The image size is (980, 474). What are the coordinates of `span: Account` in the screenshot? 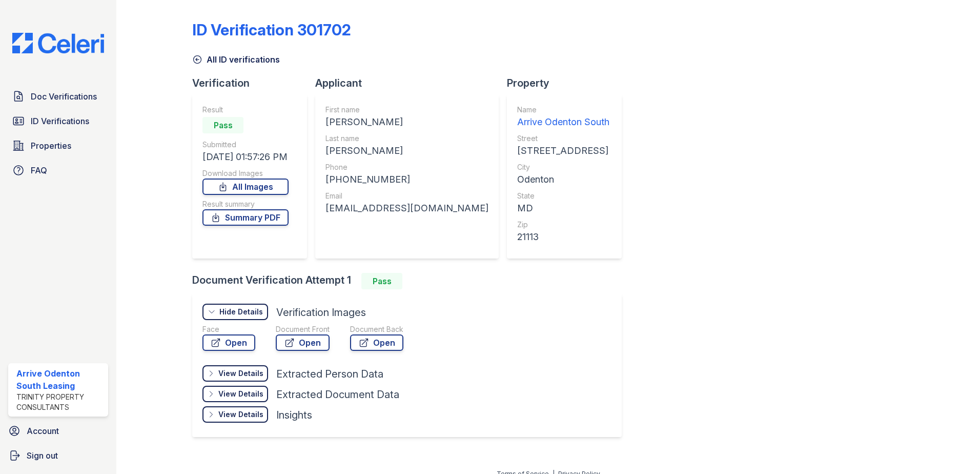 It's located at (43, 431).